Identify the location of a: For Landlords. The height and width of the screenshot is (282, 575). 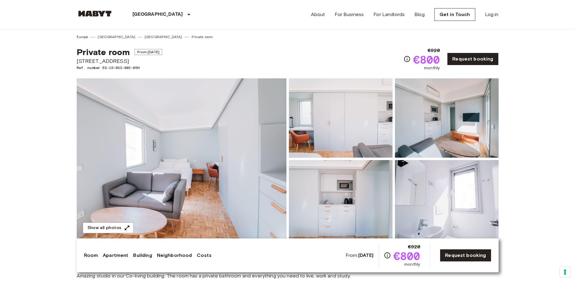
(389, 15).